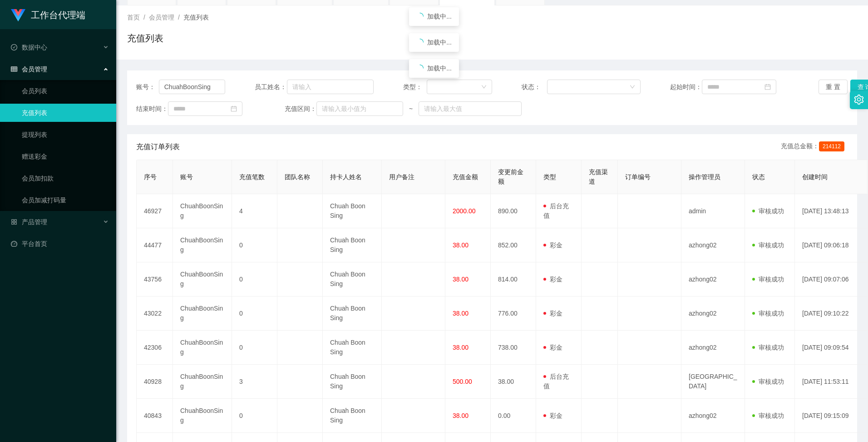 This screenshot has height=442, width=868. I want to click on div: 充值总金额：, so click(815, 147).